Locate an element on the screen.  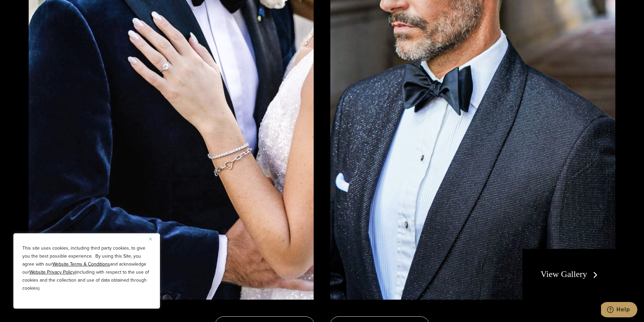
a: Website Terms & Conditions is located at coordinates (81, 264).